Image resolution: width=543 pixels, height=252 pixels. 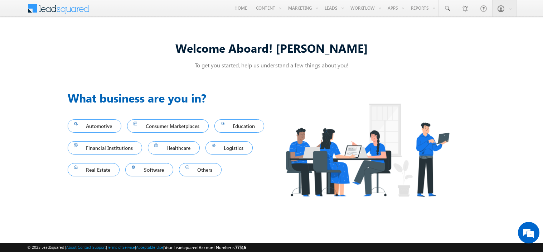 I want to click on a: Contact Support, so click(x=92, y=247).